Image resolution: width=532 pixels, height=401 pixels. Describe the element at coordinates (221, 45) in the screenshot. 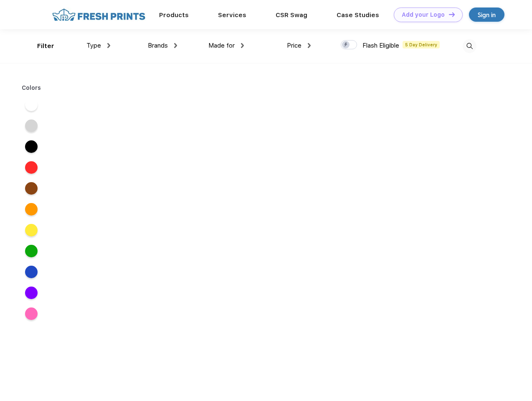

I see `span: Made for` at that location.